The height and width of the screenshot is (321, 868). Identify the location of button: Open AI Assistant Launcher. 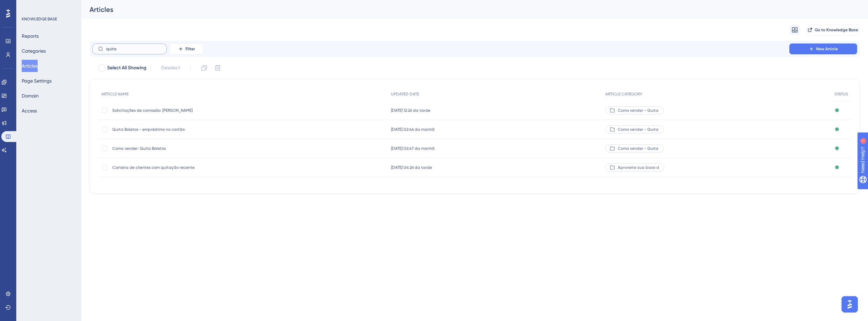
(10, 10).